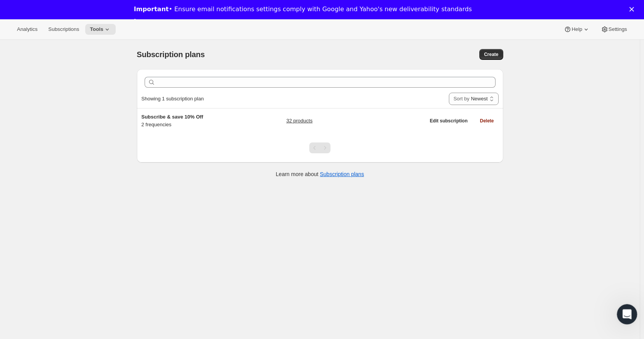 The height and width of the screenshot is (339, 644). I want to click on span: Help, so click(577, 29).